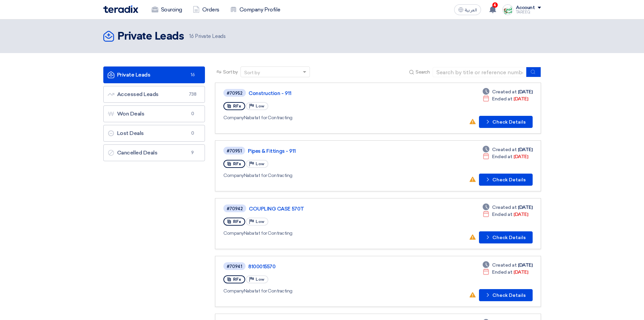 Image resolution: width=644 pixels, height=320 pixels. What do you see at coordinates (252, 72) in the screenshot?
I see `div: Sort by` at bounding box center [252, 72].